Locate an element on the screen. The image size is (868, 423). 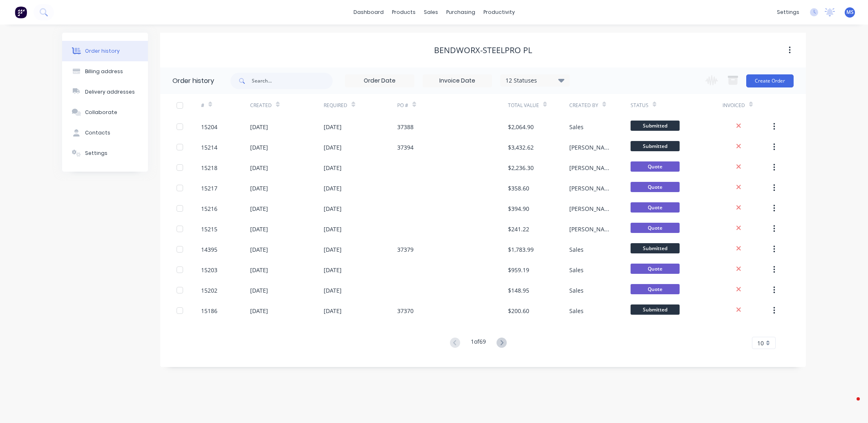
a: dashboard is located at coordinates (369, 12).